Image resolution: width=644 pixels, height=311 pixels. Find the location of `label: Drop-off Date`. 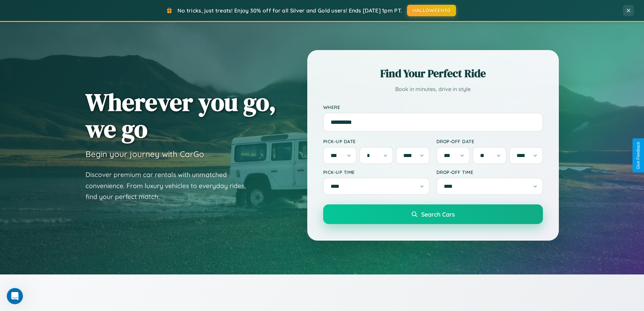

label: Drop-off Date is located at coordinates (489, 141).